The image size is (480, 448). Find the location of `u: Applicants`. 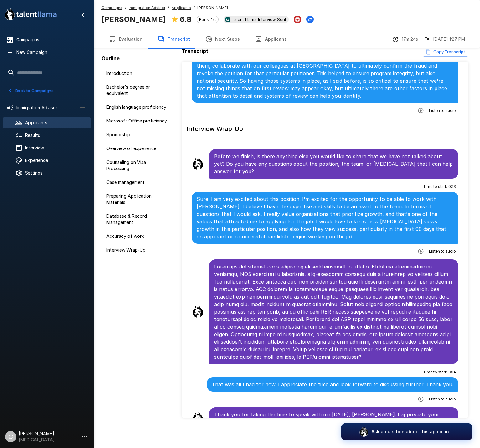

u: Applicants is located at coordinates (181, 8).